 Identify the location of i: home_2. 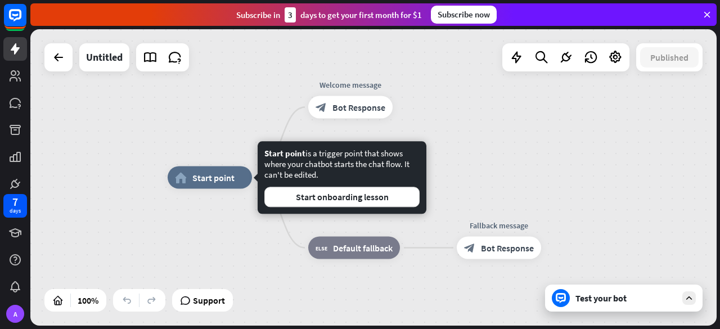
(180, 178).